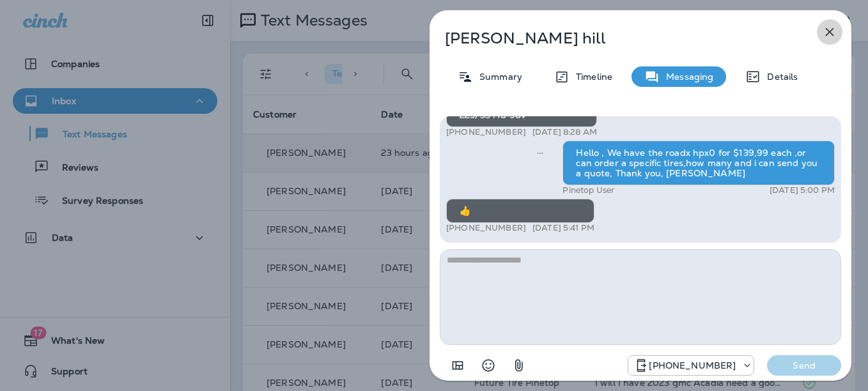 This screenshot has width=868, height=391. What do you see at coordinates (686, 77) in the screenshot?
I see `p: Messaging` at bounding box center [686, 77].